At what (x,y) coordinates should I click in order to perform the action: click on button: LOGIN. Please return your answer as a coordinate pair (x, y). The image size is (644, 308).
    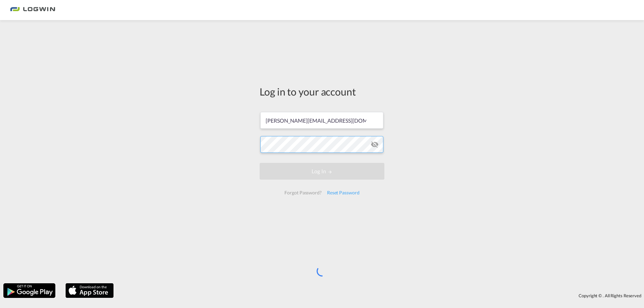
    Looking at the image, I should click on (322, 171).